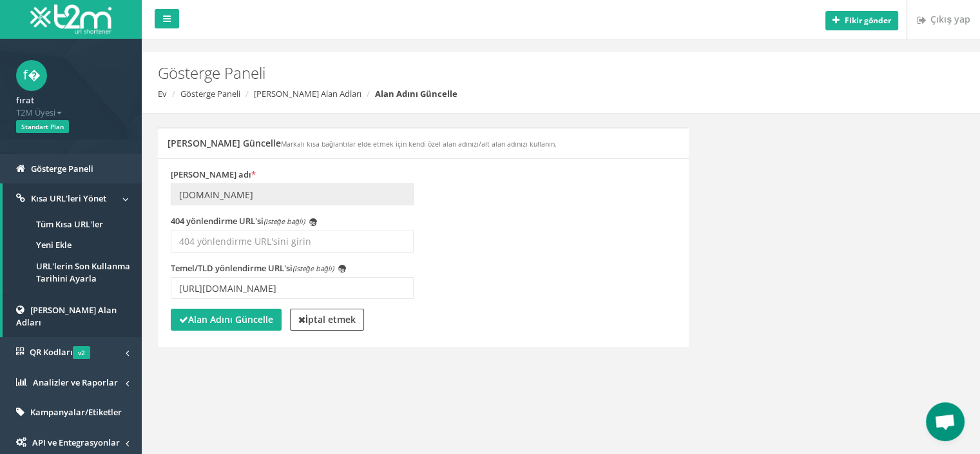 The height and width of the screenshot is (454, 980). I want to click on font: Ev, so click(163, 94).